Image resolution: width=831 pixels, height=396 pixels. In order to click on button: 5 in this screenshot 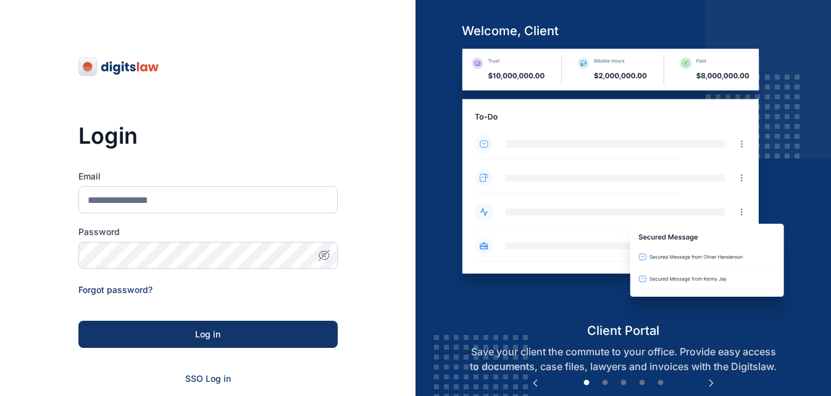, I will do `click(661, 383)`.